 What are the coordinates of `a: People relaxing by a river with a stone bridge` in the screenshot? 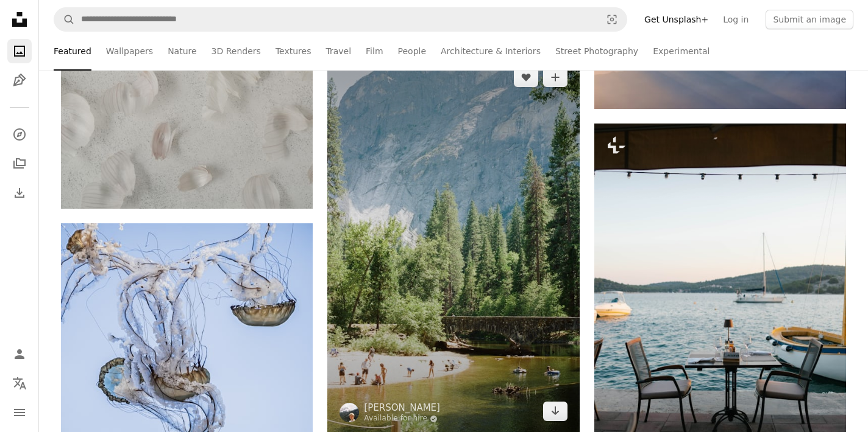 It's located at (453, 244).